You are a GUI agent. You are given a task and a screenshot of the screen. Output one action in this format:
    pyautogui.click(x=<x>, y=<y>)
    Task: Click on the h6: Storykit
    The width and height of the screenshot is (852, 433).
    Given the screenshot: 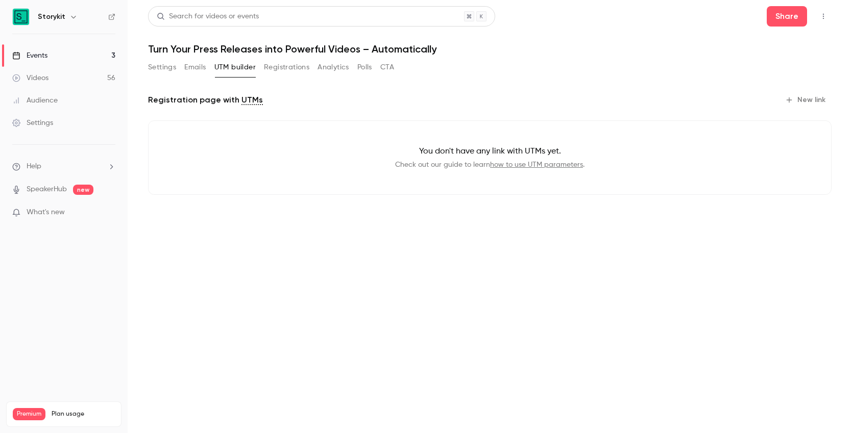 What is the action you would take?
    pyautogui.click(x=52, y=17)
    